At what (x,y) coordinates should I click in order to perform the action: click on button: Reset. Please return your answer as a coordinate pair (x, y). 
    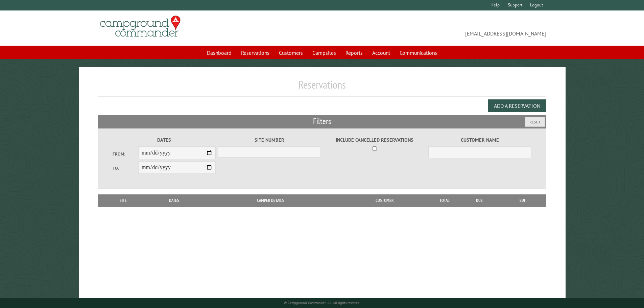
    Looking at the image, I should click on (534, 121).